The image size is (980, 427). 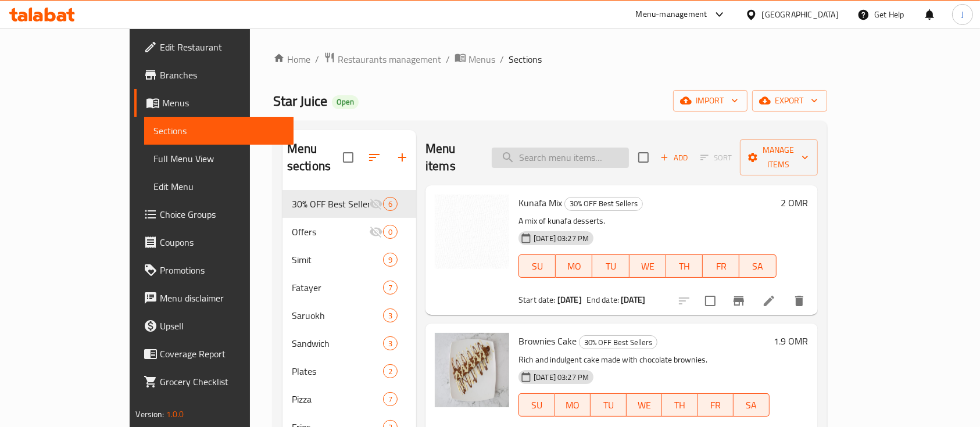 I want to click on span: SU, so click(x=537, y=405).